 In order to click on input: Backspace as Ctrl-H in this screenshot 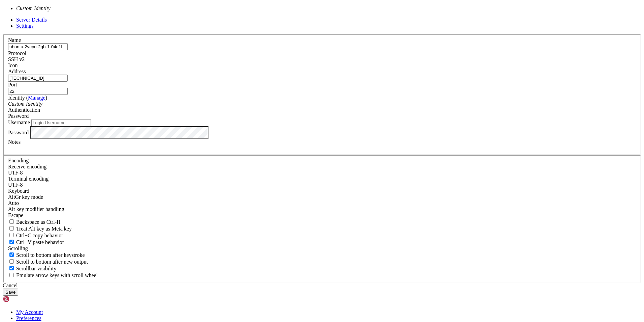, I will do `click(12, 221)`.